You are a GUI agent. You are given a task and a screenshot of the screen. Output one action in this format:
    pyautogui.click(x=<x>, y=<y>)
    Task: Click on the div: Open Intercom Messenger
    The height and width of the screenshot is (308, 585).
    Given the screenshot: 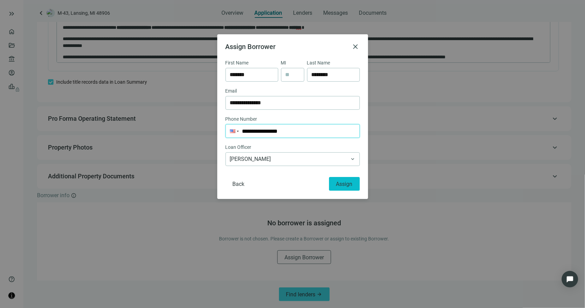 What is the action you would take?
    pyautogui.click(x=570, y=279)
    